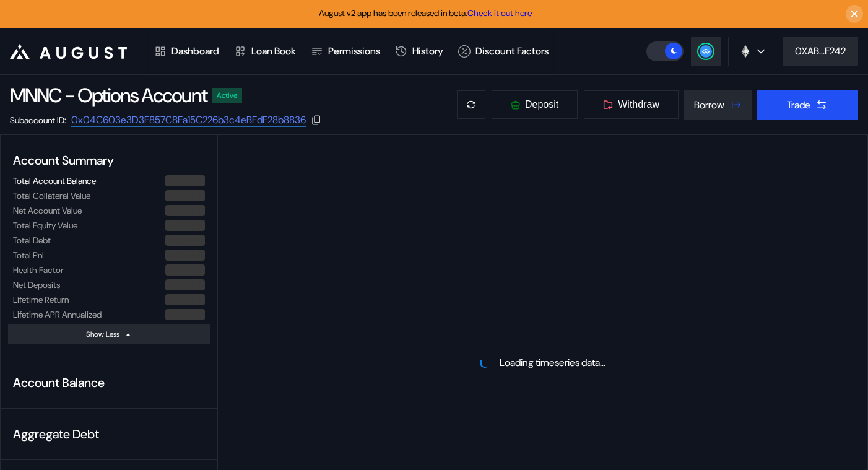 The image size is (868, 470). Describe the element at coordinates (41, 300) in the screenshot. I see `div: Lifetime Return` at that location.